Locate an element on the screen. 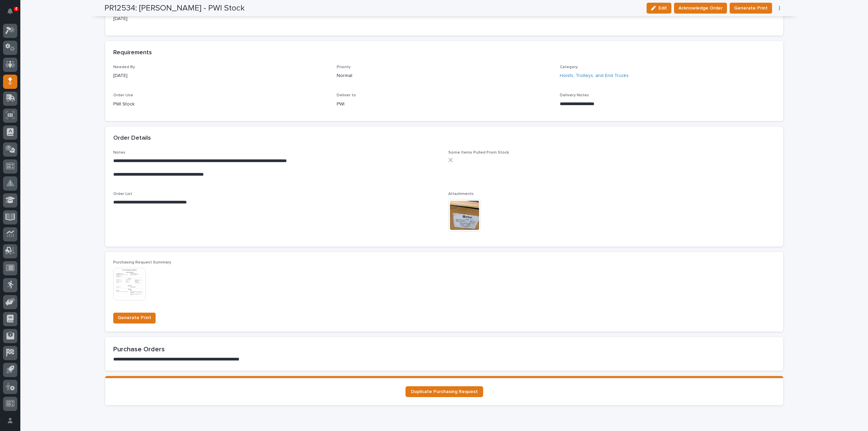 The height and width of the screenshot is (431, 868). span: Attachments is located at coordinates (461, 194).